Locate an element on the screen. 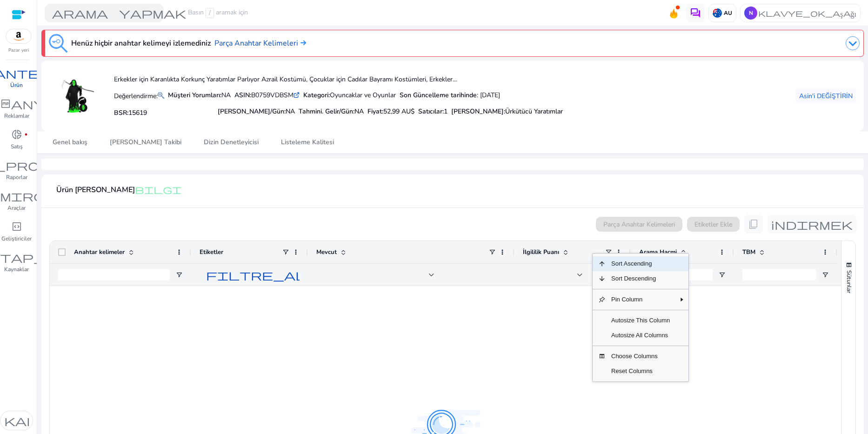 This screenshot has height=434, width=868. img: arrow-right.svg is located at coordinates (302, 43).